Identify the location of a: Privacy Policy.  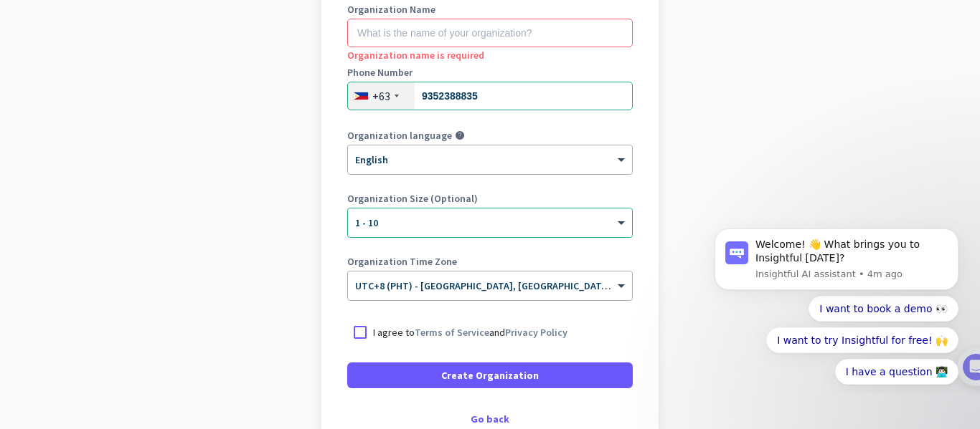
(536, 333).